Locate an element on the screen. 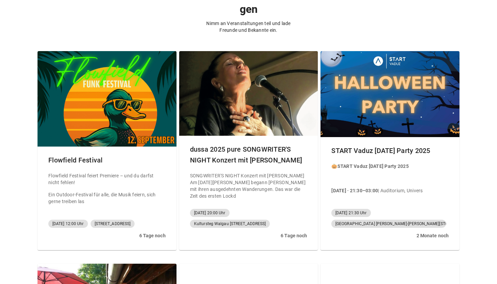  p: Flowfield Festival feiert Premiere – und du darfst nicht fehlen! is located at coordinates (107, 179).